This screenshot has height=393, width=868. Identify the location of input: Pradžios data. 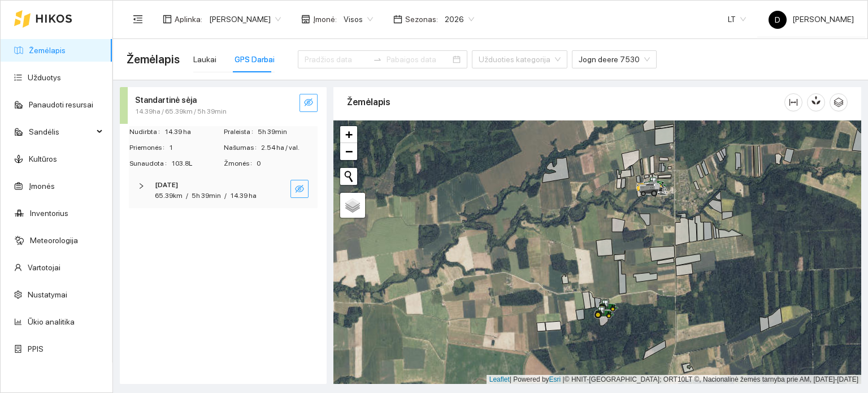
(337, 60).